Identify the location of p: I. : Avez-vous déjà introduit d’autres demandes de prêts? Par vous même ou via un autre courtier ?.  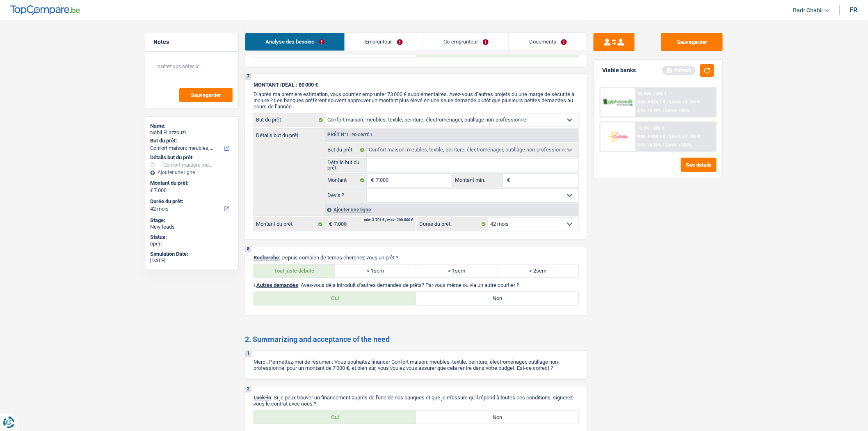
(416, 285).